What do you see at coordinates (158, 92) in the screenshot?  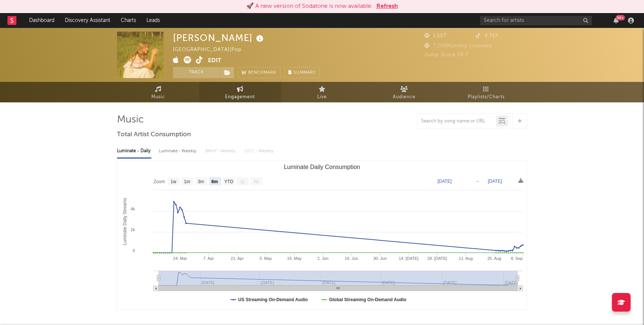 I see `a: Music` at bounding box center [158, 92].